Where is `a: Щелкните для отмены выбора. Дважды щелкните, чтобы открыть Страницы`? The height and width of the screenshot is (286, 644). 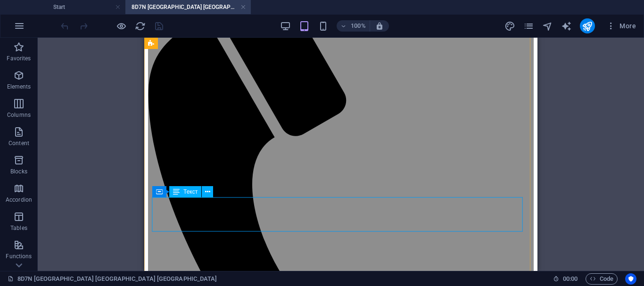 a: Щелкните для отмены выбора. Дважды щелкните, чтобы открыть Страницы is located at coordinates (112, 279).